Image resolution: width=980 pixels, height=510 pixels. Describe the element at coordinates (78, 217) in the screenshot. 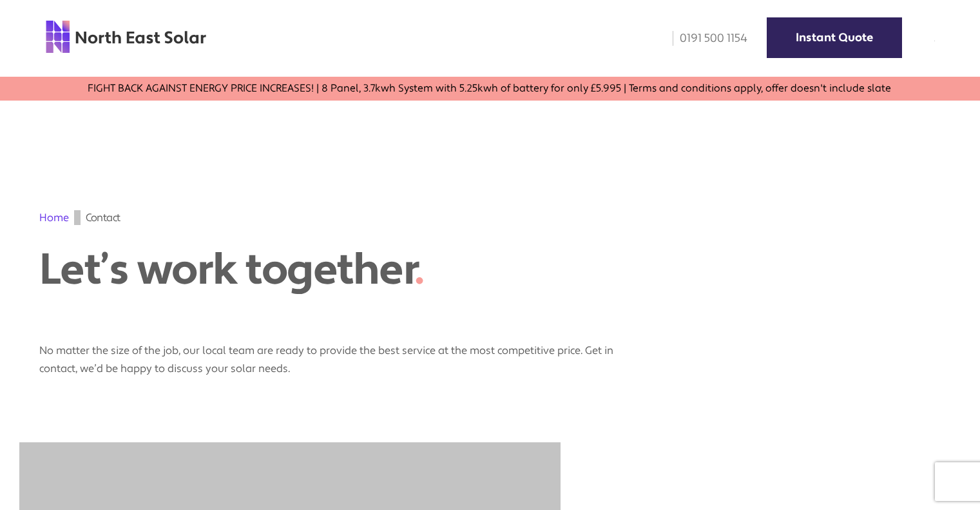

I see `img: gif;base64,R0lGODdhAQABAPAAAMPDwwAAACwAAAAAAQABAAACAkQBADs=` at that location.